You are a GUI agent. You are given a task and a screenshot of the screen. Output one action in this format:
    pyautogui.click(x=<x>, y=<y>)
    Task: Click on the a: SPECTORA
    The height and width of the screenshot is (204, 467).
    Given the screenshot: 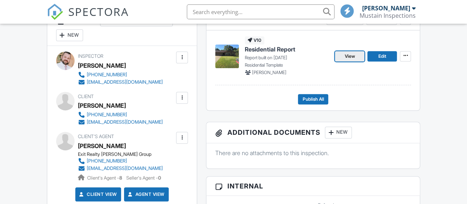 What is the action you would take?
    pyautogui.click(x=88, y=18)
    